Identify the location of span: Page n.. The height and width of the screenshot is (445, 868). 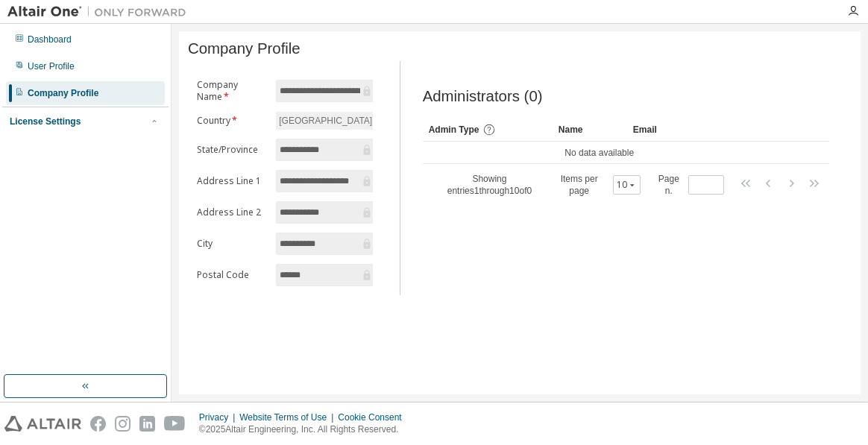
(689, 185).